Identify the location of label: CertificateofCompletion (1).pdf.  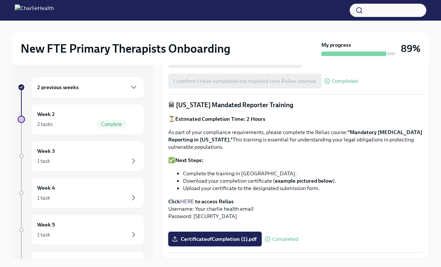
(215, 239).